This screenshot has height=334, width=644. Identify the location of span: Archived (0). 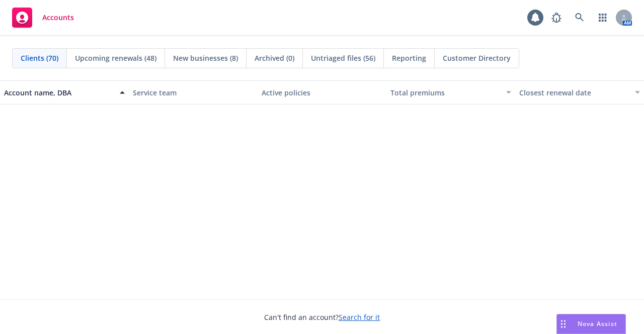
(274, 57).